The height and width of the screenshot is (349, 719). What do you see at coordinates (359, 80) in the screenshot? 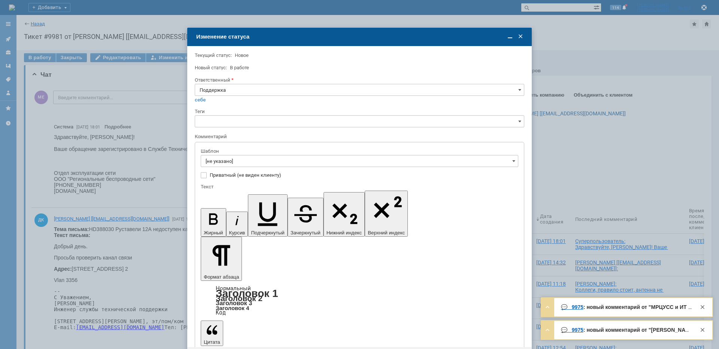
I see `div: Ответственный` at bounding box center [359, 80].